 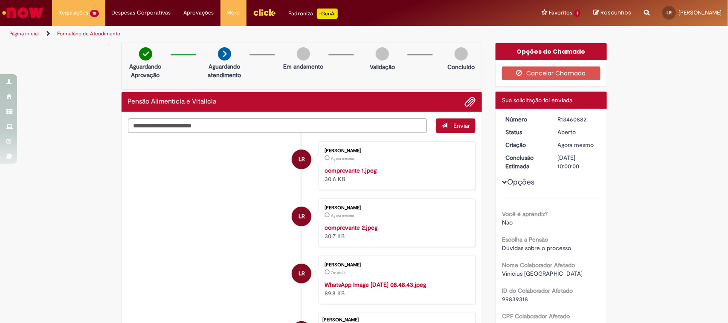 What do you see at coordinates (243, 34) in the screenshot?
I see `ul: Trilhas de página` at bounding box center [243, 34].